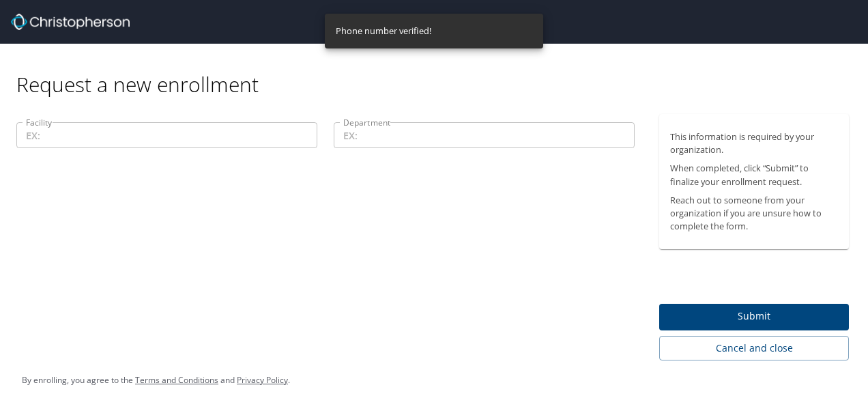 This screenshot has width=868, height=411. I want to click on div: By enrolling, you agree to the and ., so click(156, 380).